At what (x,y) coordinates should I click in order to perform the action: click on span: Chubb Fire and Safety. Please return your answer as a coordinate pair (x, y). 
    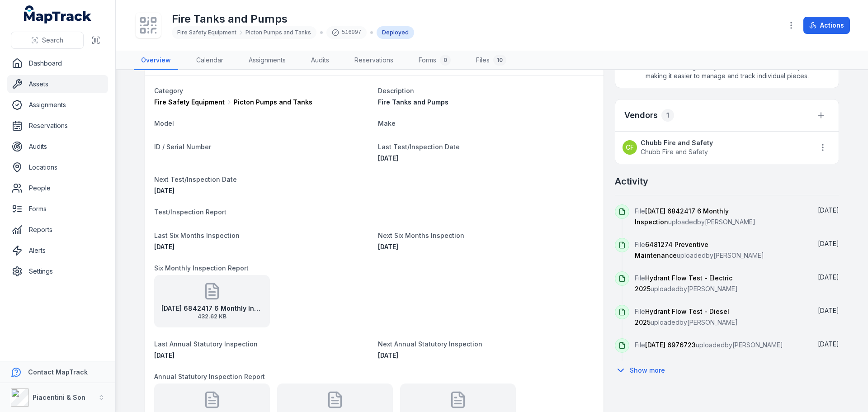
    Looking at the image, I should click on (676, 152).